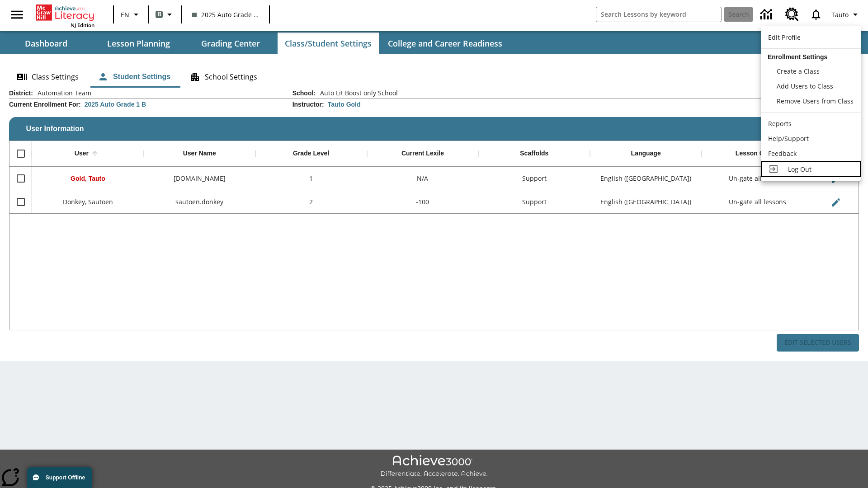  What do you see at coordinates (783, 153) in the screenshot?
I see `span: Feedback` at bounding box center [783, 153].